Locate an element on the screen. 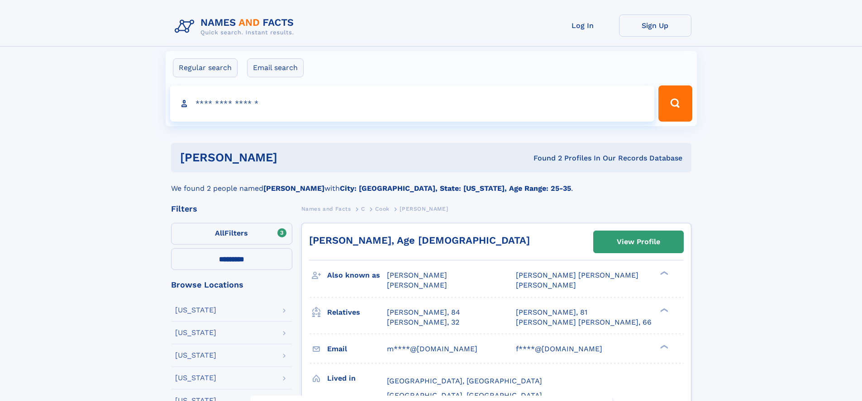 This screenshot has width=862, height=401. div: Found 2 Profiles In Our Records Database is located at coordinates (544, 158).